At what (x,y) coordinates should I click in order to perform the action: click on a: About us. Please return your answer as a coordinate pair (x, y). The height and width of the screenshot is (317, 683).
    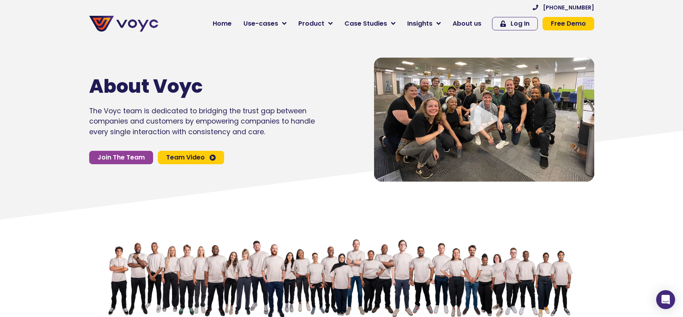
    Looking at the image, I should click on (467, 24).